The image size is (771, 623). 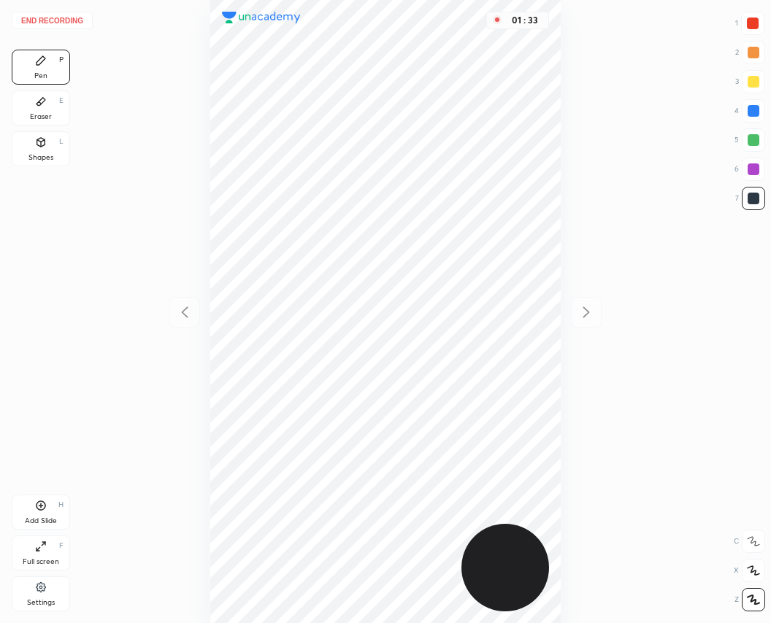 What do you see at coordinates (41, 117) in the screenshot?
I see `div: Eraser` at bounding box center [41, 117].